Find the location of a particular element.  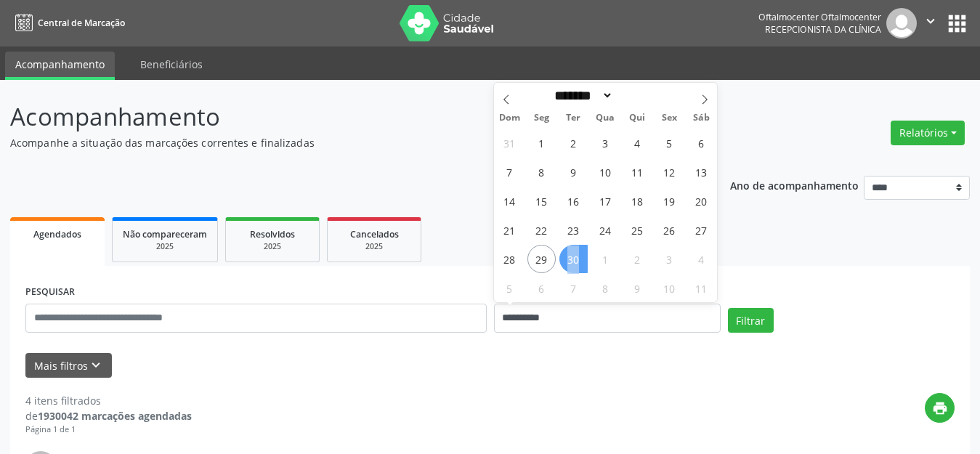

span: Setembro 7, 2025 is located at coordinates (509, 172).